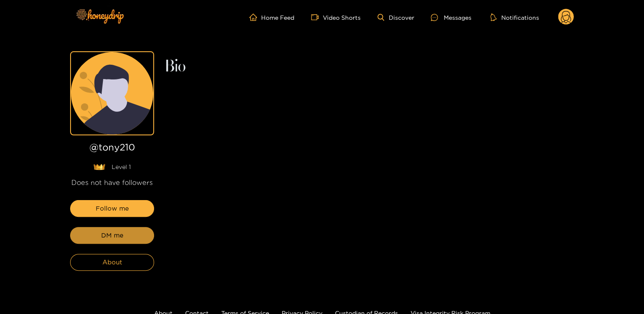 This screenshot has width=644, height=314. What do you see at coordinates (112, 182) in the screenshot?
I see `div: Does not have followers` at bounding box center [112, 182].